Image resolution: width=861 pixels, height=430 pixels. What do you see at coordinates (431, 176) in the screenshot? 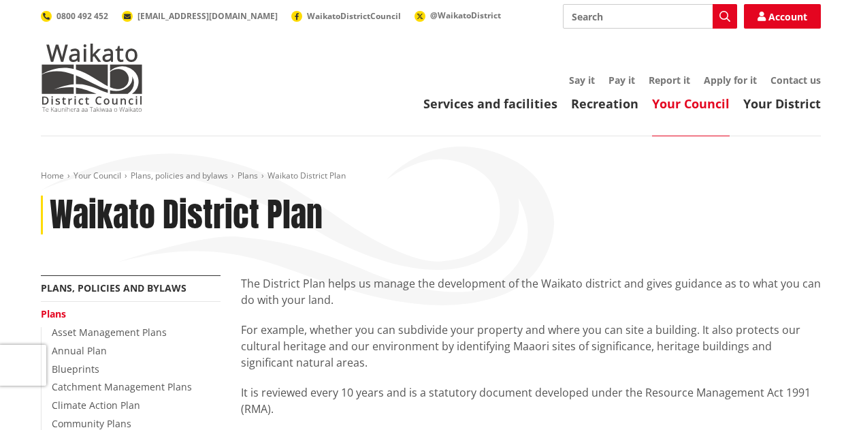
I see `nav: breadcrumb` at bounding box center [431, 176].